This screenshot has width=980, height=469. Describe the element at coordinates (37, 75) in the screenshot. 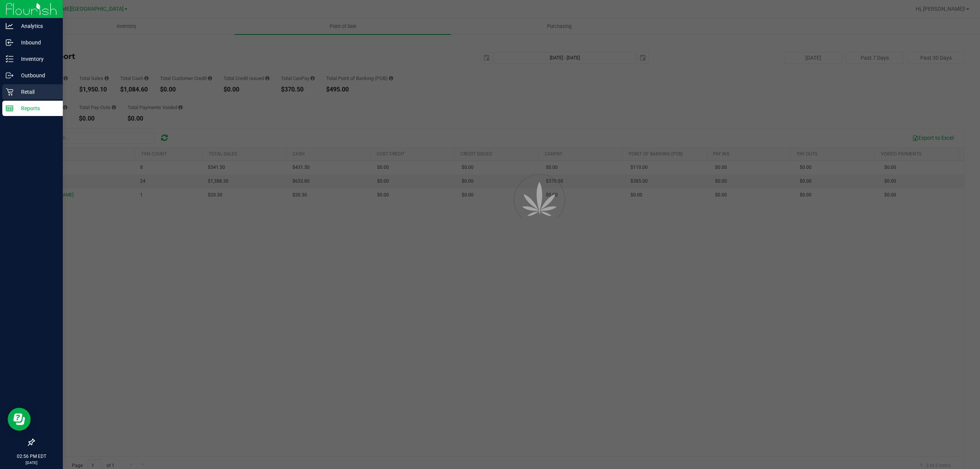

I see `p: Outbound` at that location.